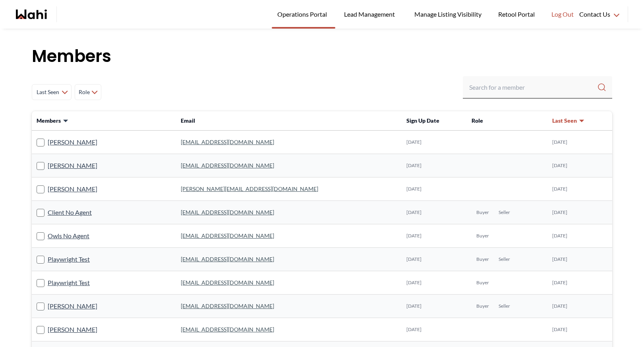 This screenshot has width=644, height=347. Describe the element at coordinates (188, 120) in the screenshot. I see `span: Email` at that location.